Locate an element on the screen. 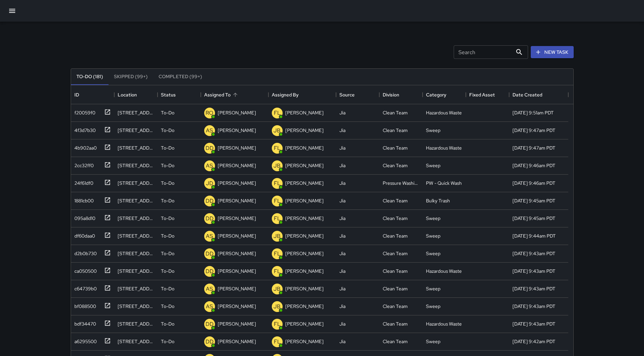  button: New Task is located at coordinates (552, 52).